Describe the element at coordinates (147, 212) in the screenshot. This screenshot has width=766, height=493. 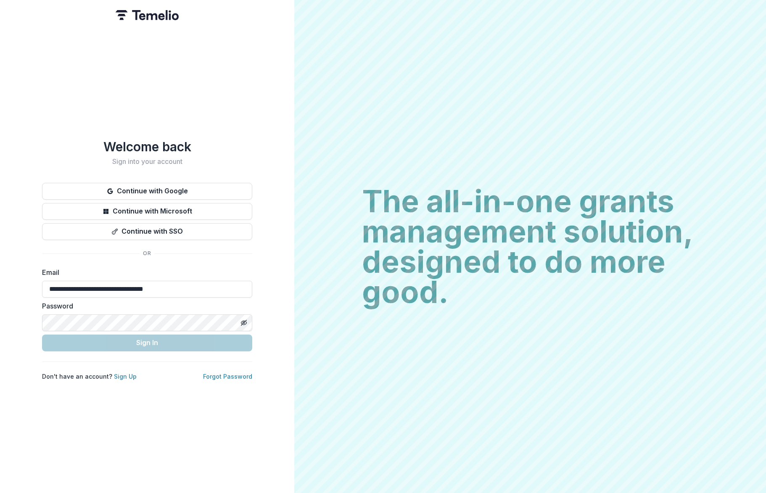
I see `button: Continue with Microsoft` at that location.